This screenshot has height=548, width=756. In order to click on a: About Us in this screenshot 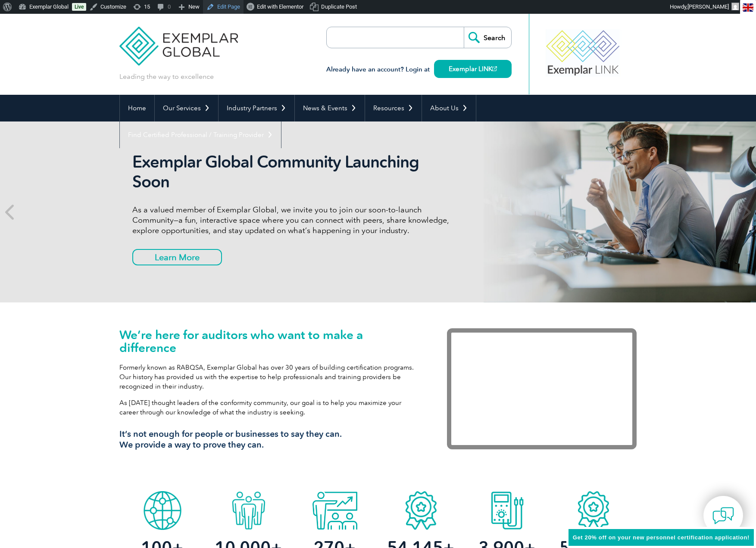, I will do `click(449, 108)`.